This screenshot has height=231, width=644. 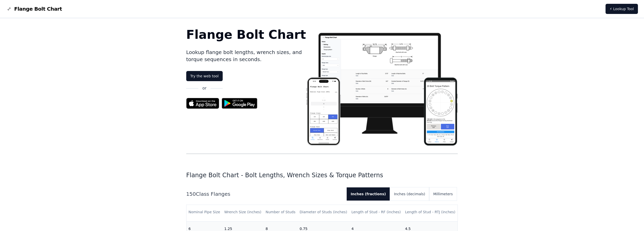 I want to click on img: App Store badge for the Flange Bolt Chart app, so click(x=203, y=103).